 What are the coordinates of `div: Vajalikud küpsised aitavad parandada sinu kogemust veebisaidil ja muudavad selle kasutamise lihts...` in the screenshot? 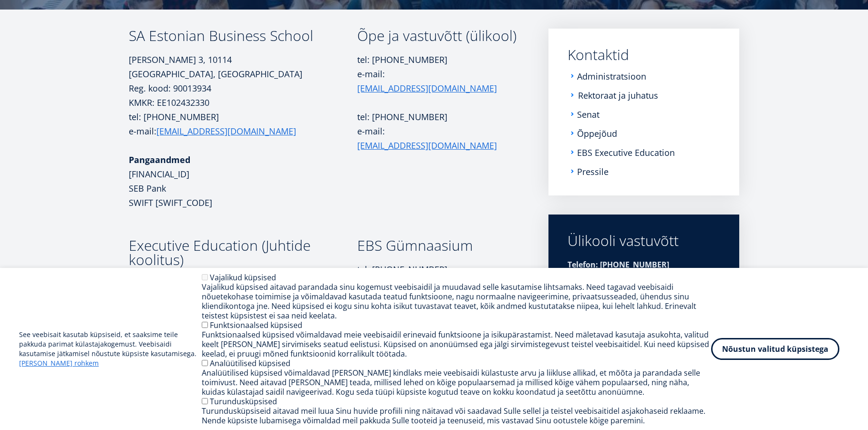 It's located at (456, 301).